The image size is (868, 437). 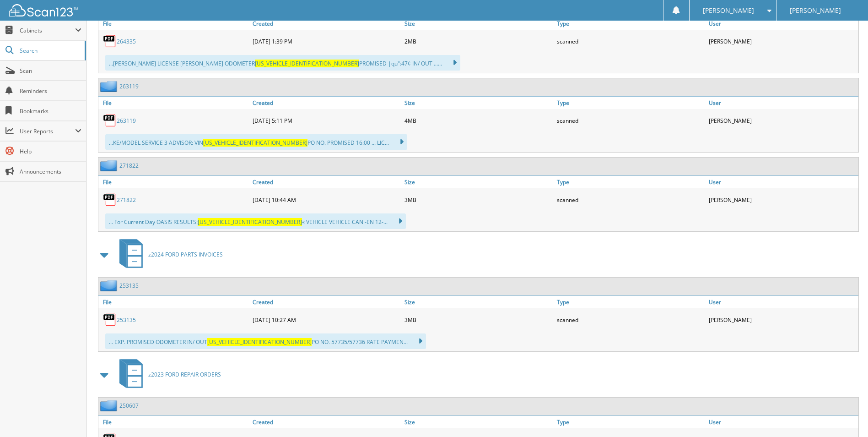 What do you see at coordinates (478, 41) in the screenshot?
I see `div: 2MB` at bounding box center [478, 41].